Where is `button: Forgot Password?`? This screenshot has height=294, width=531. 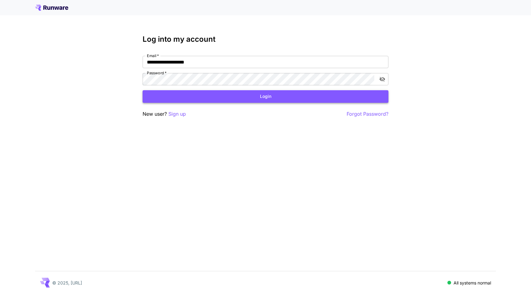
button: Forgot Password? is located at coordinates (367, 114).